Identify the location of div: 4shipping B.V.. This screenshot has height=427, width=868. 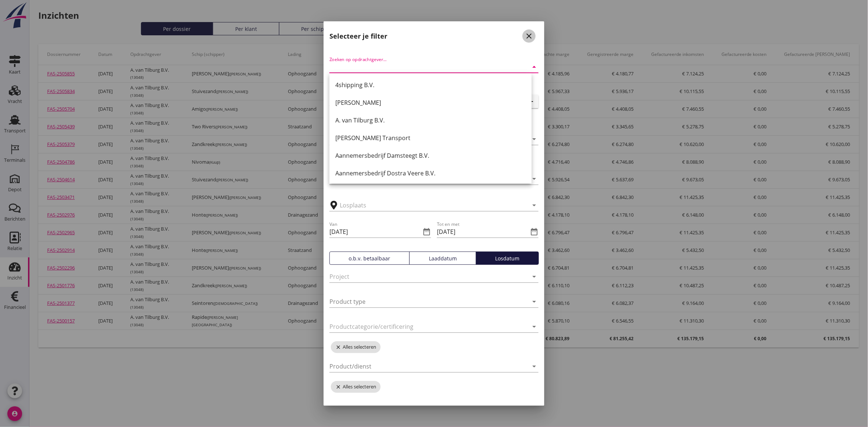
(430, 85).